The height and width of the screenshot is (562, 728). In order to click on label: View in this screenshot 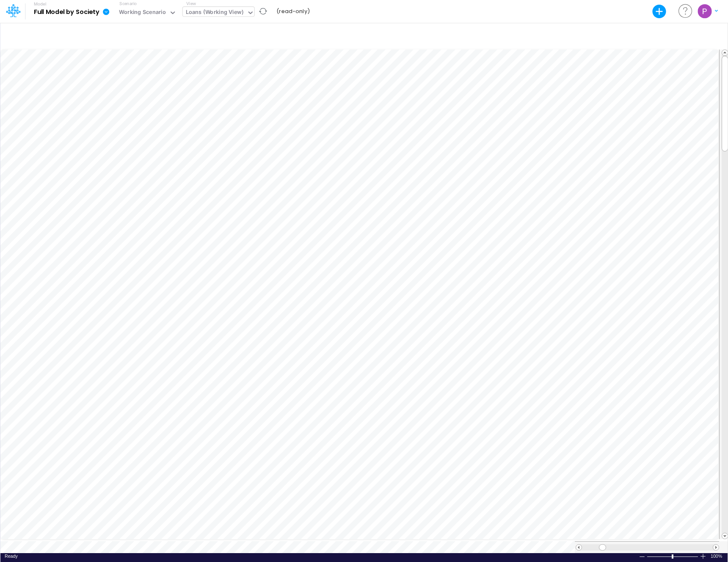, I will do `click(191, 4)`.